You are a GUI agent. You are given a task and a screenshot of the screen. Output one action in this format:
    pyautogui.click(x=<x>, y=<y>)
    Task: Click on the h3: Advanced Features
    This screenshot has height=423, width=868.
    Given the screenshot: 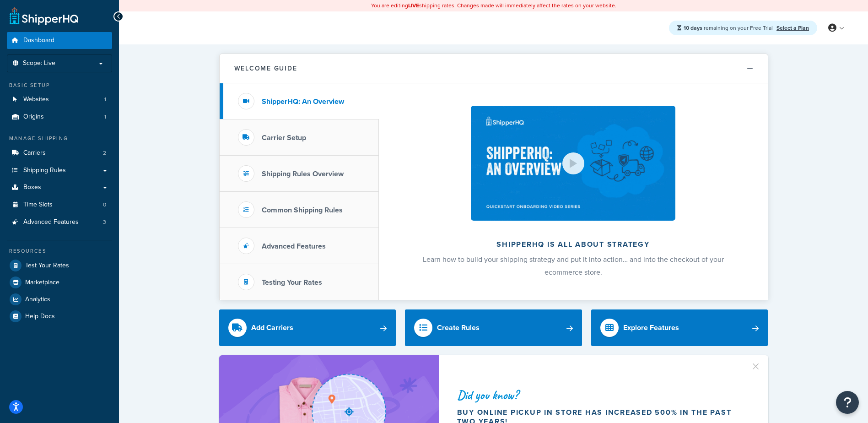 What is the action you would take?
    pyautogui.click(x=294, y=246)
    